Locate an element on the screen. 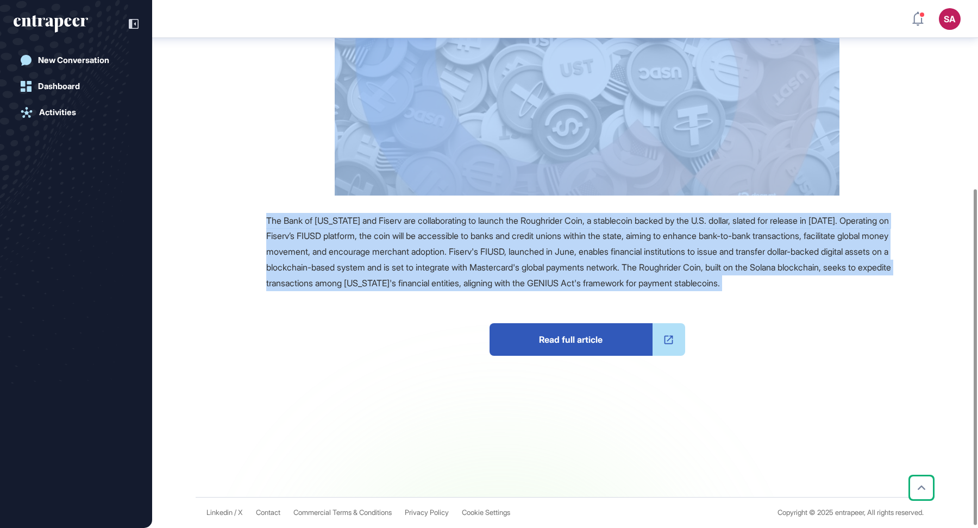 The width and height of the screenshot is (978, 528). div: Copyright © 2025 entrapeer, All rights reserved. is located at coordinates (850, 512).